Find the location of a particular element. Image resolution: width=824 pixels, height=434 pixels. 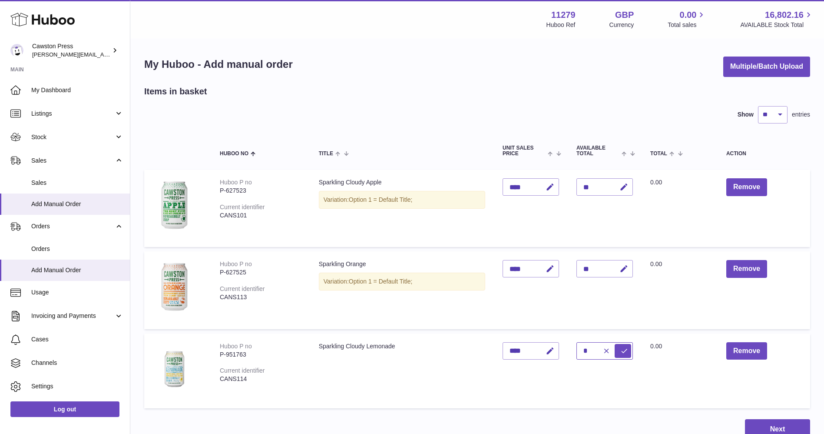

span: Huboo no is located at coordinates (234, 153).